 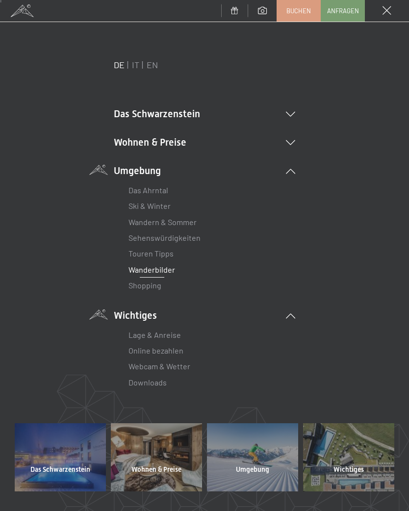 What do you see at coordinates (343, 11) in the screenshot?
I see `span: Anfragen` at bounding box center [343, 11].